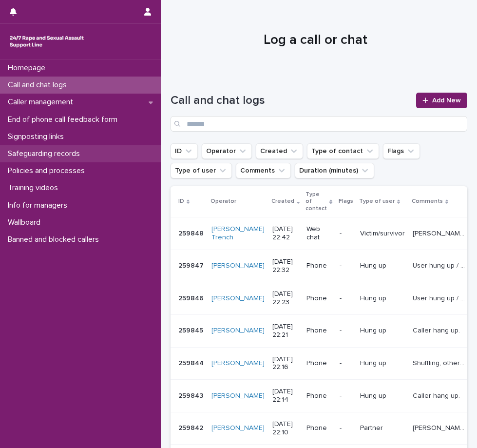  Describe the element at coordinates (184, 151) in the screenshot. I see `button: ID` at that location.